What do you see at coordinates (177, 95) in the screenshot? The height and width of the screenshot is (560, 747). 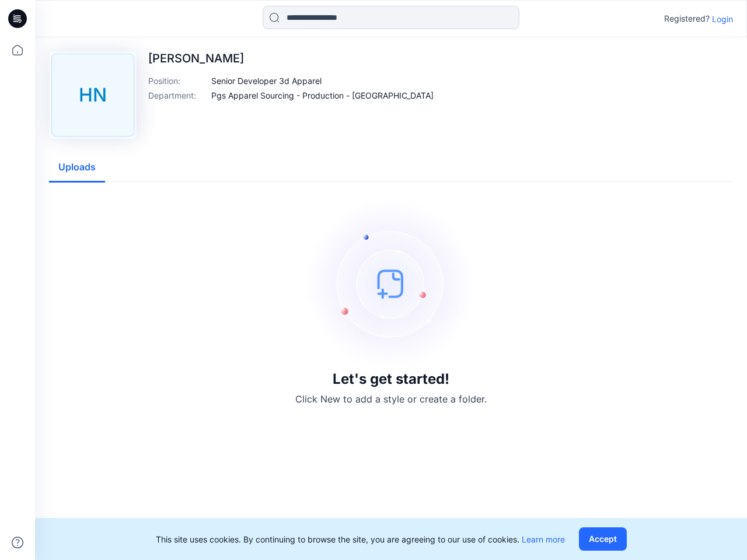 I see `p: Department :` at bounding box center [177, 95].